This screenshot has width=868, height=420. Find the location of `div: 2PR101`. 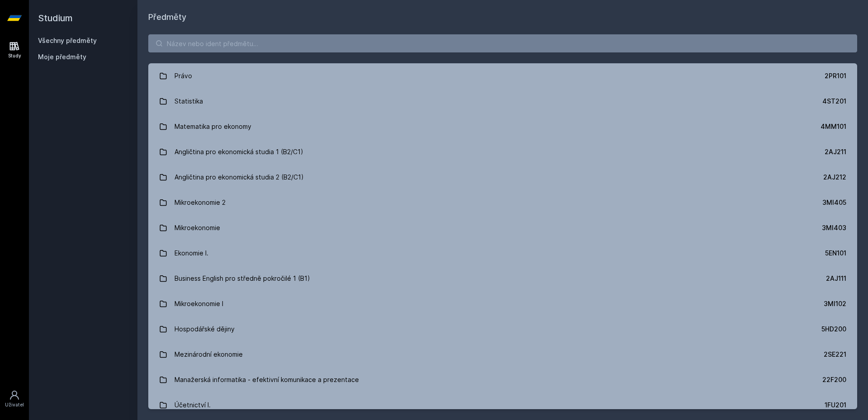

div: 2PR101 is located at coordinates (836, 76).